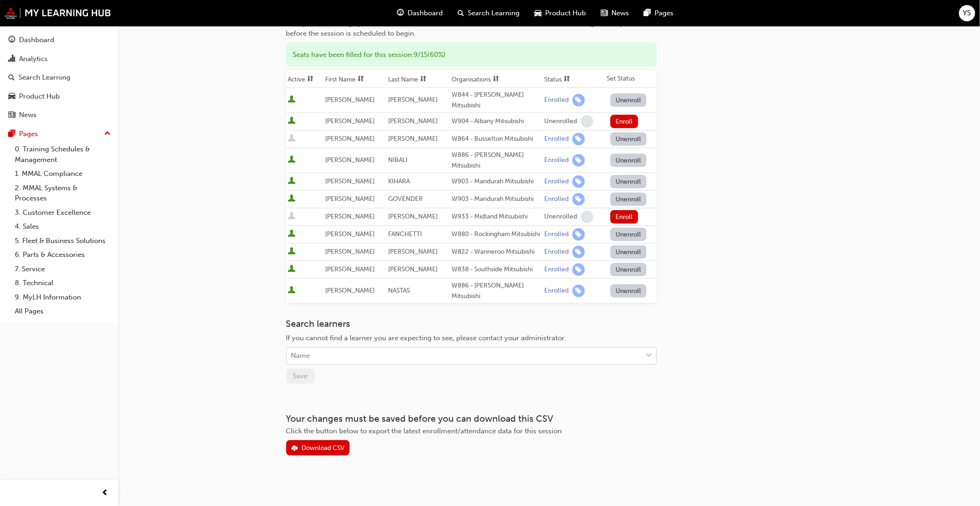 Image resolution: width=980 pixels, height=506 pixels. Describe the element at coordinates (12, 41) in the screenshot. I see `span: guage-icon` at that location.